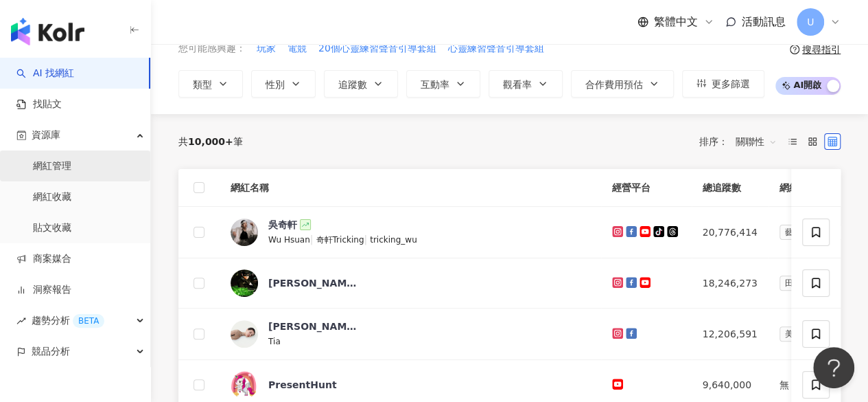  Describe the element at coordinates (410, 187) in the screenshot. I see `th: 網紅名稱` at that location.